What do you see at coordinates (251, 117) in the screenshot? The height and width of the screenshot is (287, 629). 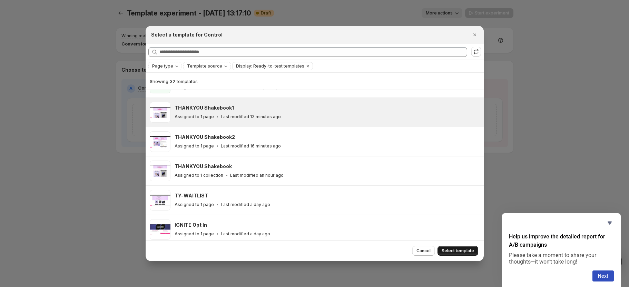 I see `p: Last modified 13 minutes ago` at bounding box center [251, 117].